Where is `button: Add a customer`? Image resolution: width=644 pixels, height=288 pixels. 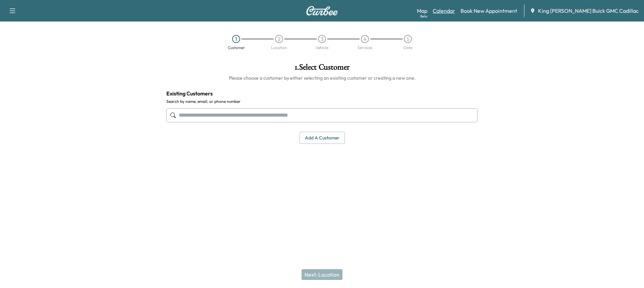 button: Add a customer is located at coordinates (322, 138).